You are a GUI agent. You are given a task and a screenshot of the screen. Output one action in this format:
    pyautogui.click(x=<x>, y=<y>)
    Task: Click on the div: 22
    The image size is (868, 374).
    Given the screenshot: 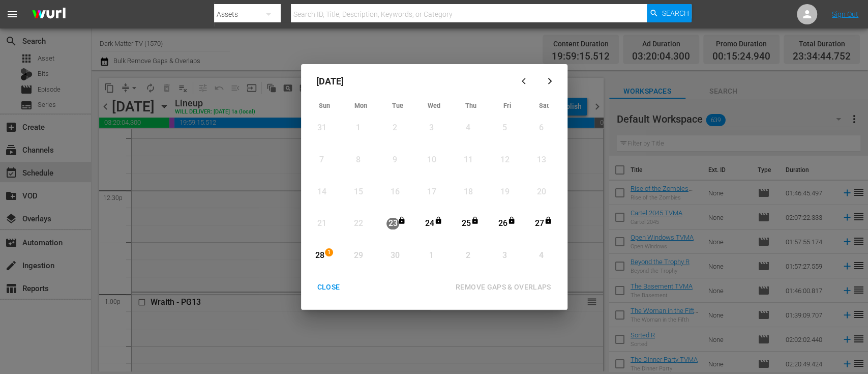 What is the action you would take?
    pyautogui.click(x=358, y=223)
    